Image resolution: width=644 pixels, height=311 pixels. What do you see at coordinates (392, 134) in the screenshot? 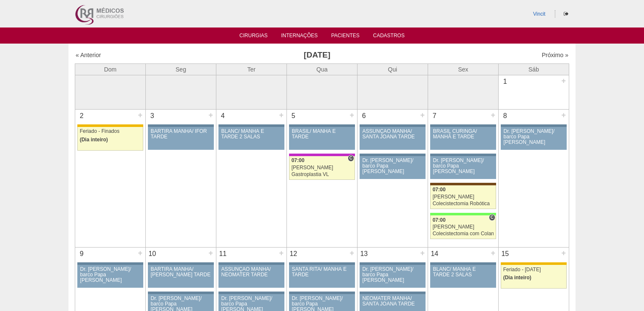
I see `div: ASSUNÇÃO MANHÃ/ SANTA JOANA TARDE` at bounding box center [392, 134].